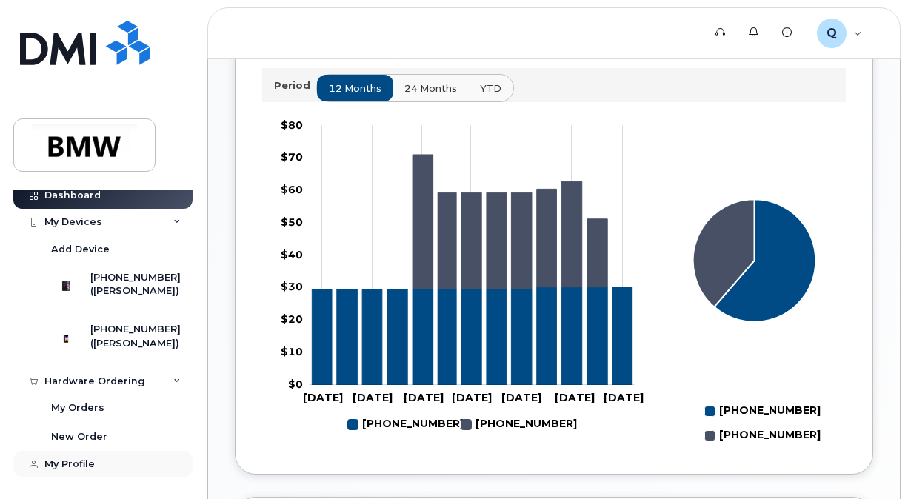 This screenshot has width=908, height=499. Describe the element at coordinates (430, 88) in the screenshot. I see `span: 24 months` at that location.